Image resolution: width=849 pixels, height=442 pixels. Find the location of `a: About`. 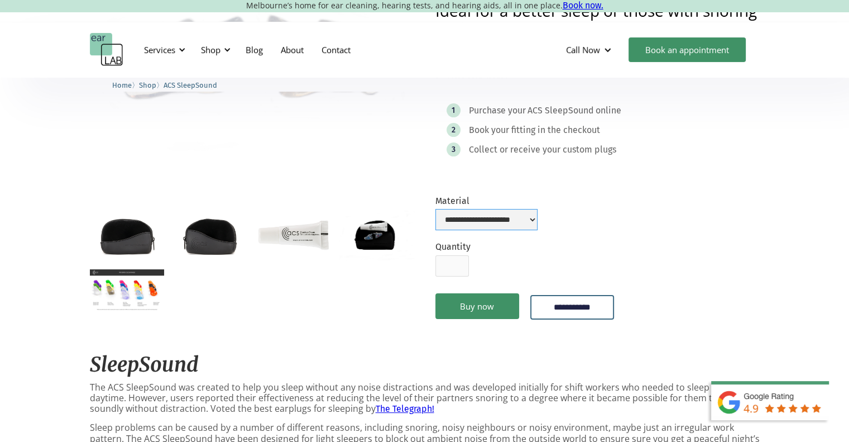

a: About is located at coordinates (292, 50).